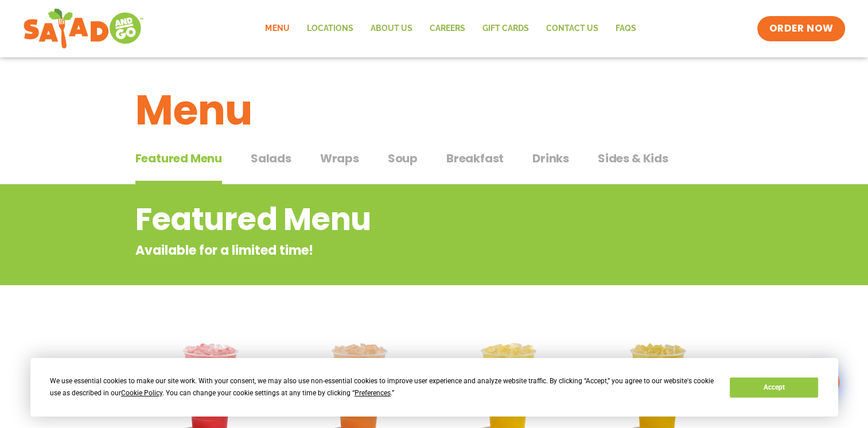 The height and width of the screenshot is (428, 868). What do you see at coordinates (450, 29) in the screenshot?
I see `nav: Menu` at bounding box center [450, 29].